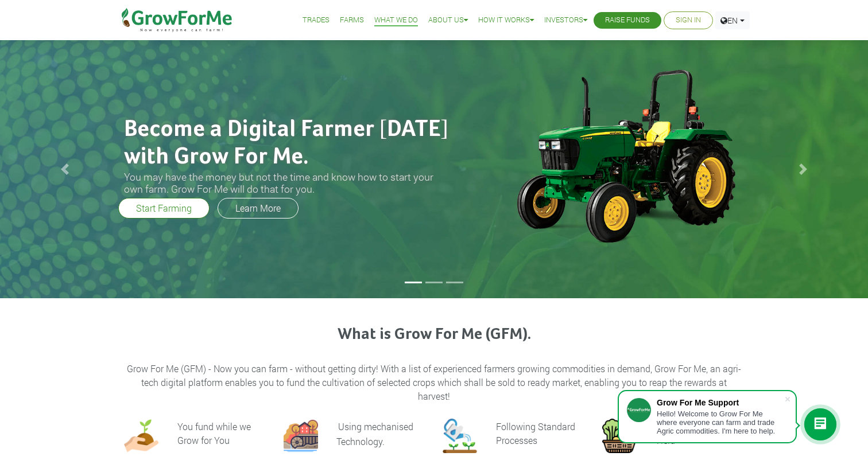 The image size is (868, 472). I want to click on a: How it Works, so click(506, 20).